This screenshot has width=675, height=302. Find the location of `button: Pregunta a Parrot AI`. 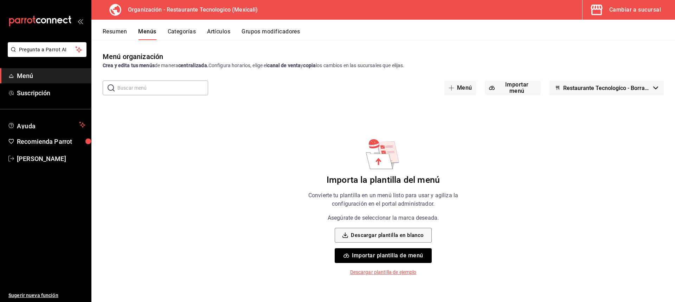

button: Pregunta a Parrot AI is located at coordinates (47, 50).